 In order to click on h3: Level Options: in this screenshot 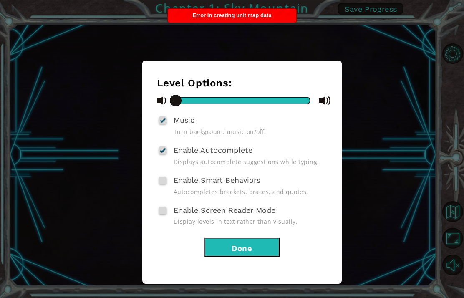, I will do `click(242, 83)`.